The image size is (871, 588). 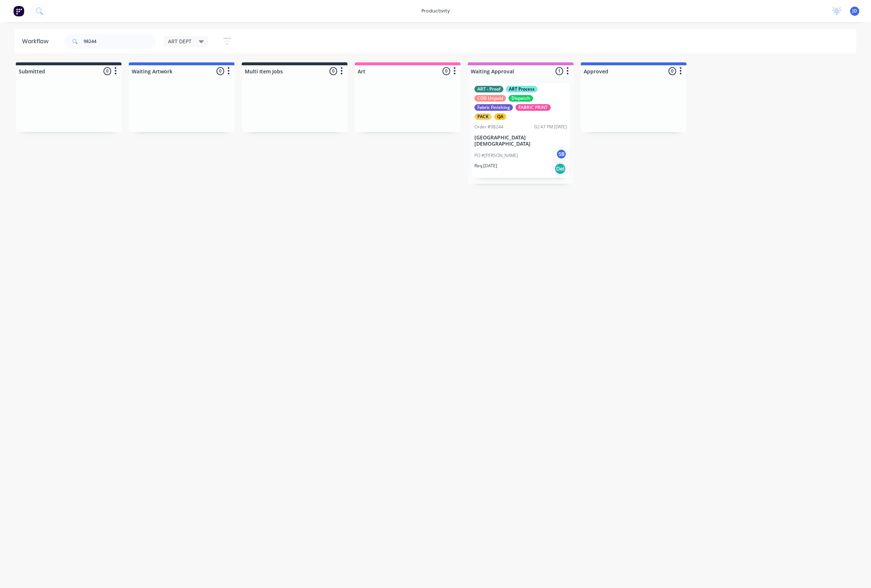 I want to click on div: QA, so click(x=500, y=117).